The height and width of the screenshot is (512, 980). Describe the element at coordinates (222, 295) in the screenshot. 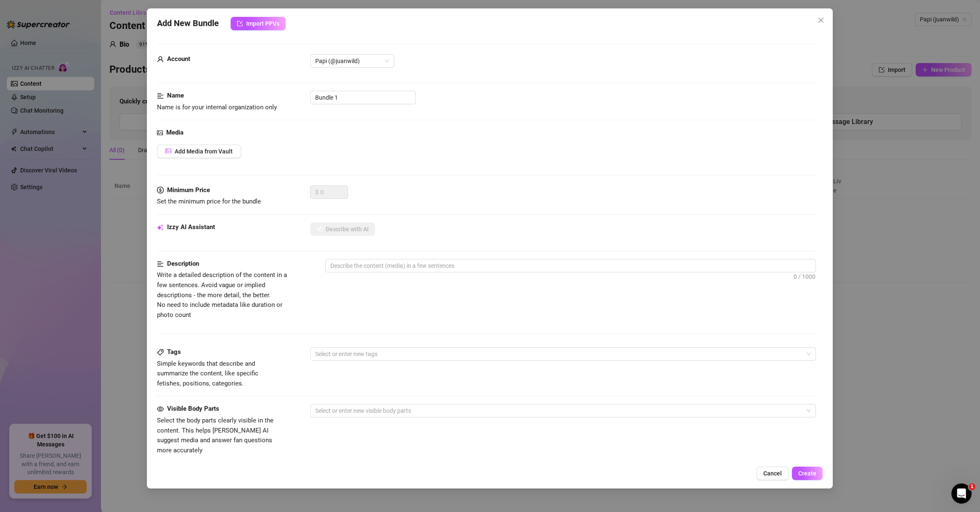

I see `span: Write a detailed description of the content in a few sentences. Avoid vague or implied descriptio...` at that location.